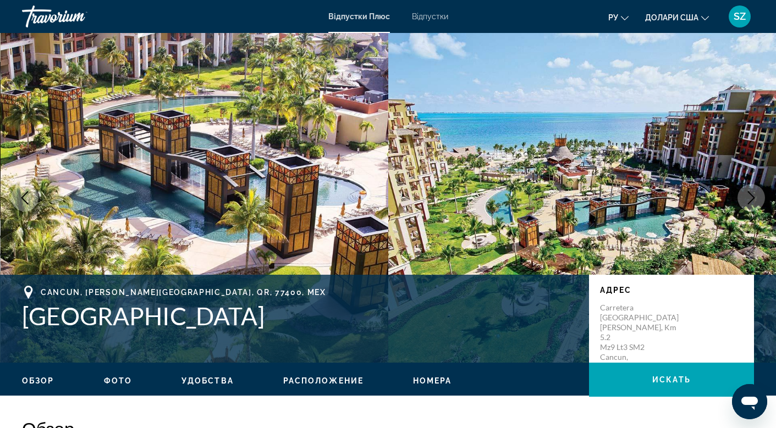 The image size is (776, 428). I want to click on button: Номера, so click(432, 381).